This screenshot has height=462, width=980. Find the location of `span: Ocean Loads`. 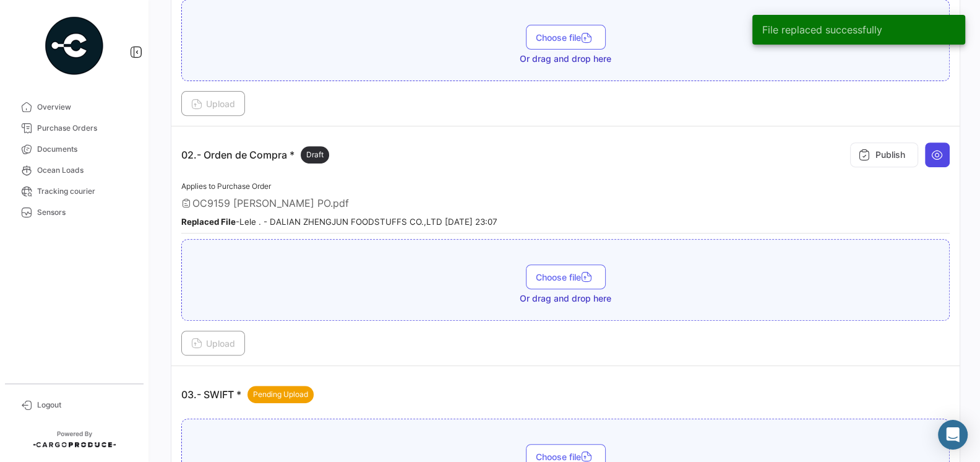

span: Ocean Loads is located at coordinates (85, 170).